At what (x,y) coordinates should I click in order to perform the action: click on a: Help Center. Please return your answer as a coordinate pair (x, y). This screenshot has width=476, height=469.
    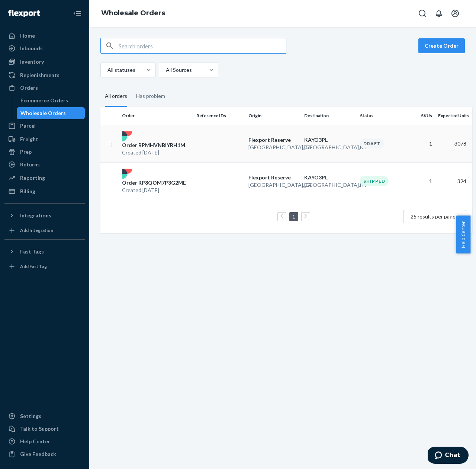
    Looking at the image, I should click on (45, 442).